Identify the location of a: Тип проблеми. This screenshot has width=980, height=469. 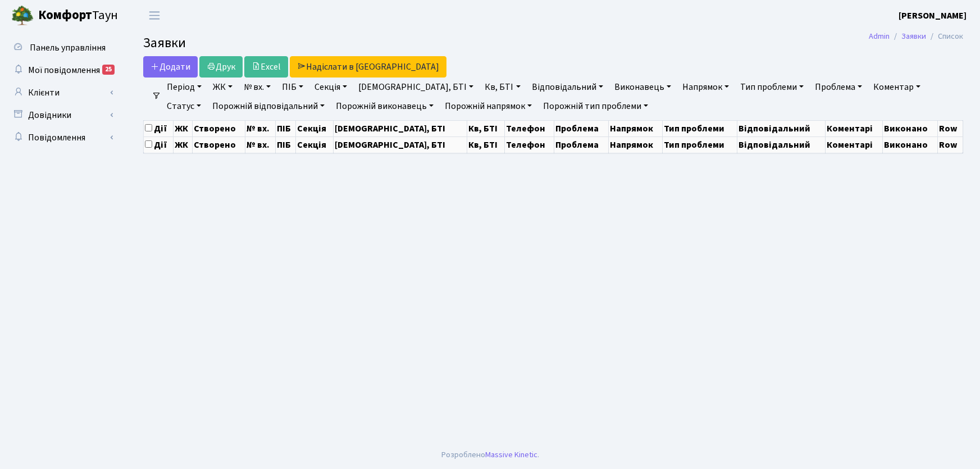
(772, 87).